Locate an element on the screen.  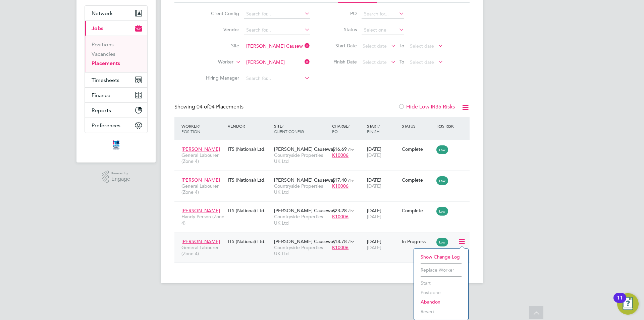
a: Powered byEngage is located at coordinates (116, 177).